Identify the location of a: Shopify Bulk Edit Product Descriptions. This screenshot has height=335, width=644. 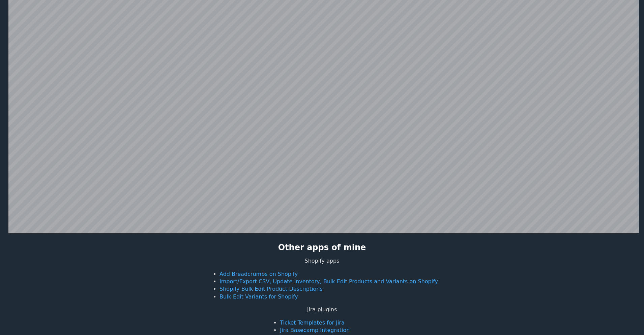
(271, 288).